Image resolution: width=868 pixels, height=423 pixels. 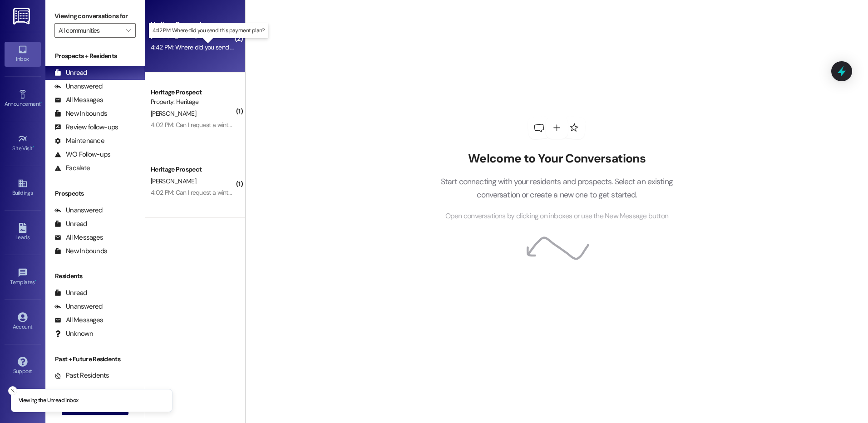 What do you see at coordinates (95, 193) in the screenshot?
I see `div: Prospects` at bounding box center [95, 193].